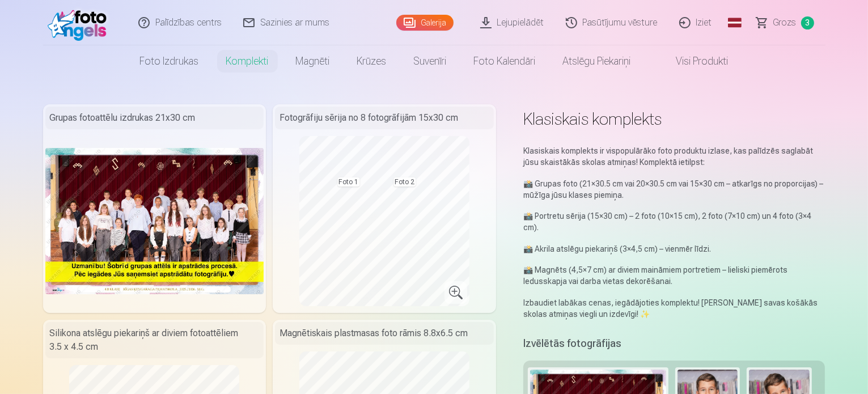 Image resolution: width=868 pixels, height=394 pixels. I want to click on span: Grozs, so click(784, 23).